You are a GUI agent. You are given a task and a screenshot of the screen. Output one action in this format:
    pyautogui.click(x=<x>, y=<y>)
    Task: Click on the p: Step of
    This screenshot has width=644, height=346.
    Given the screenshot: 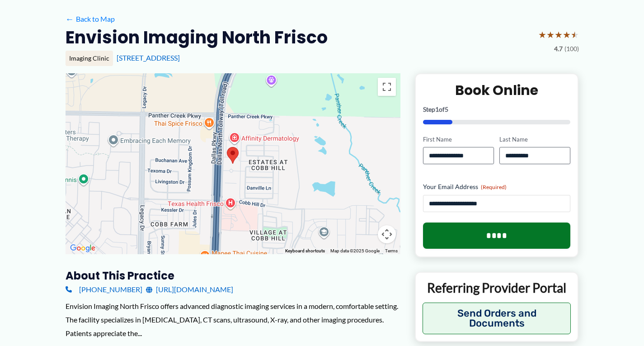 What is the action you would take?
    pyautogui.click(x=497, y=110)
    